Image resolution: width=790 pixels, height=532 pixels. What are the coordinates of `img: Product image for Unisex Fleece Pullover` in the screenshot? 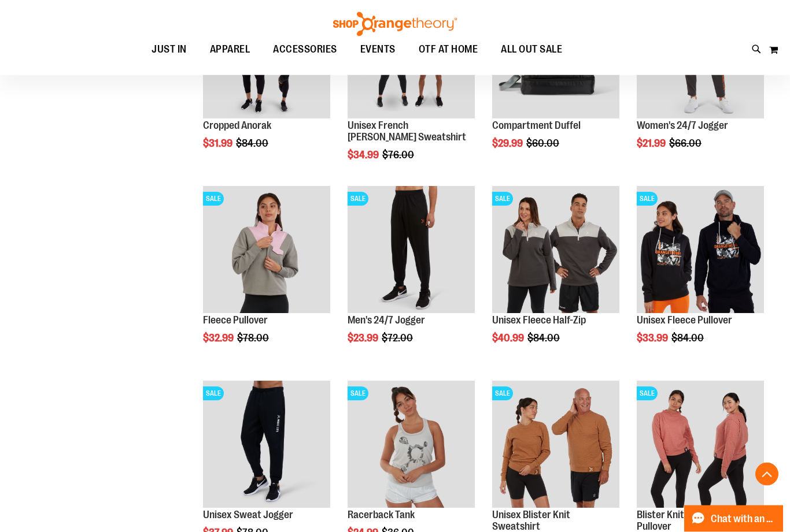 It's located at (700, 250).